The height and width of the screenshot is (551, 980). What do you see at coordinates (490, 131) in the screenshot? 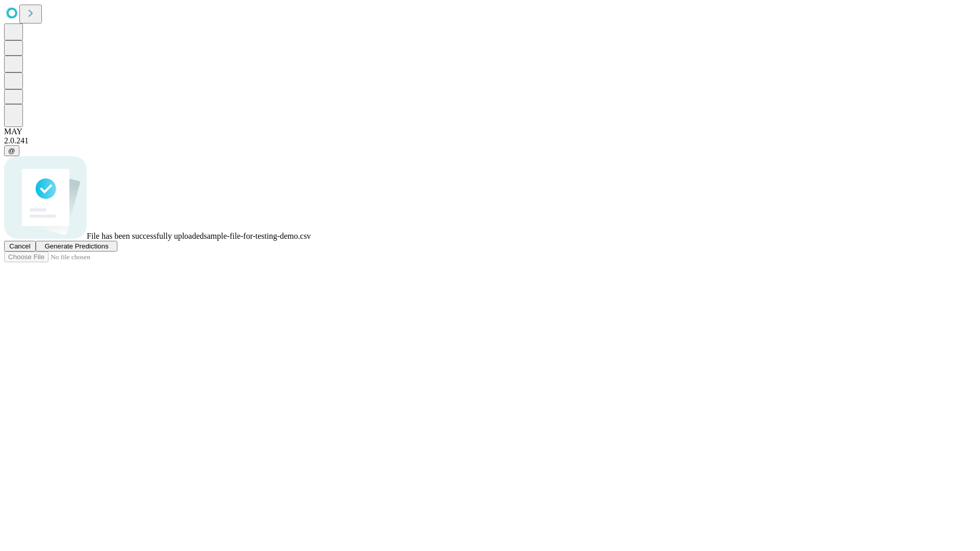
I see `div: MAY` at bounding box center [490, 131].